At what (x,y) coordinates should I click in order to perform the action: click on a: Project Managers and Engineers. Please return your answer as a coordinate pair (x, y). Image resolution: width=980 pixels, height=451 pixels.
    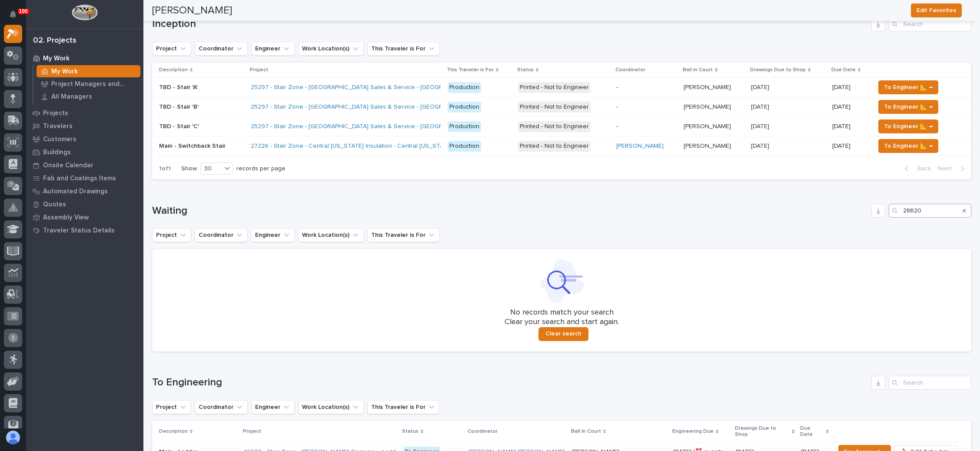
    Looking at the image, I should click on (88, 84).